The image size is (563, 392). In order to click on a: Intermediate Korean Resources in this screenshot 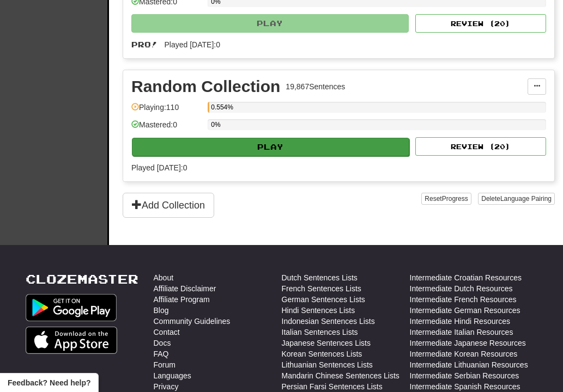, I will do `click(464, 353)`.